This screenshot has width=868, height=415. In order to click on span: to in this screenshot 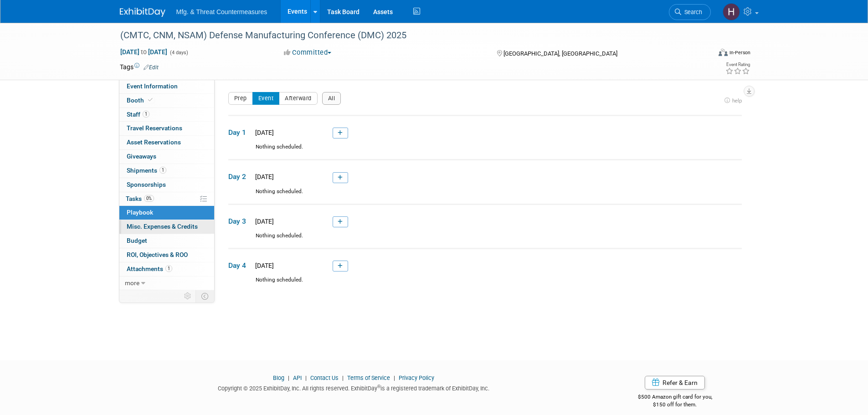, I will do `click(143, 52)`.